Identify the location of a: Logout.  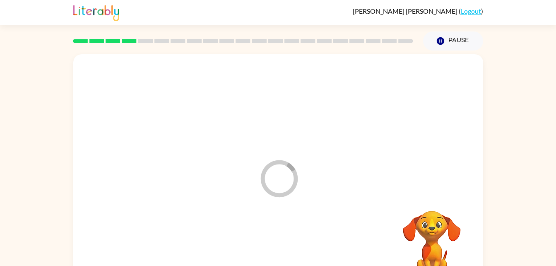
(471, 11).